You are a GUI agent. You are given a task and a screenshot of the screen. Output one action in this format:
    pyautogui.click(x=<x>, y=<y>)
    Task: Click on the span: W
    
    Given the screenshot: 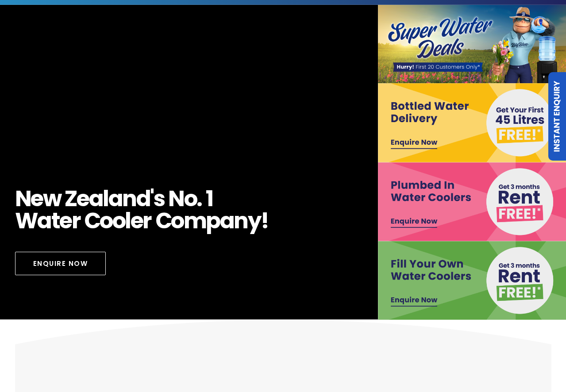 What is the action you would take?
    pyautogui.click(x=26, y=221)
    